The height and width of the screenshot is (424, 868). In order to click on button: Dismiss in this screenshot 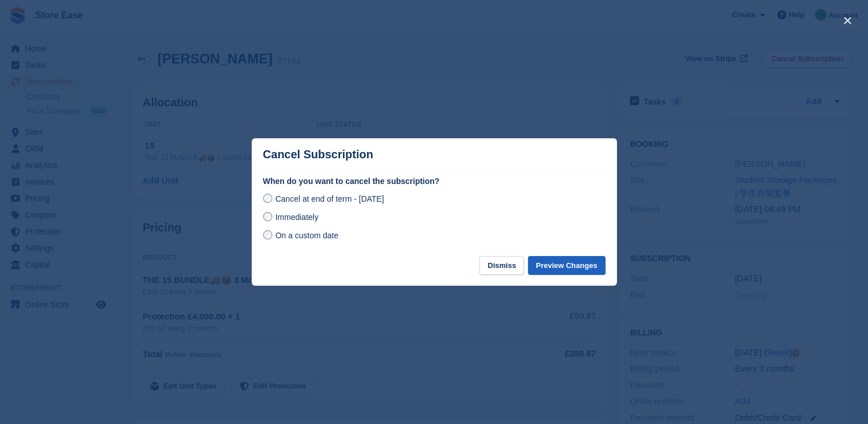, I will do `click(502, 265)`.